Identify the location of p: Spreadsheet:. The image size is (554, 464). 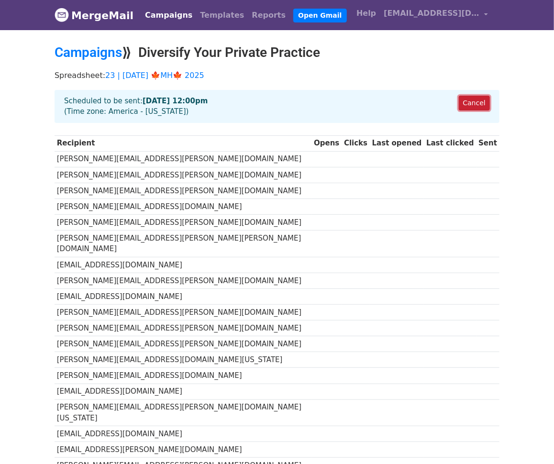
(277, 75).